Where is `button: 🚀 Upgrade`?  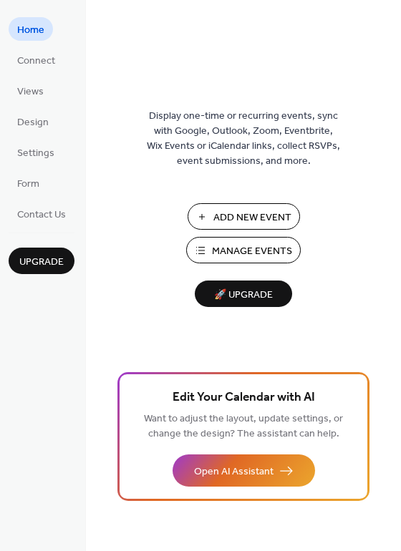
button: 🚀 Upgrade is located at coordinates (243, 293).